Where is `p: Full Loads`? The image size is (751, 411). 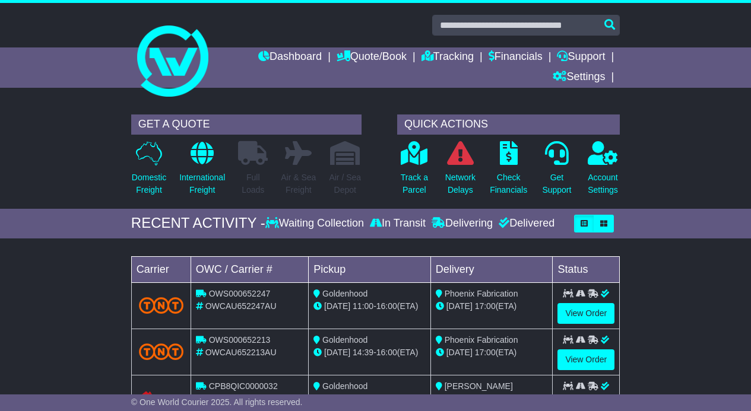
p: Full Loads is located at coordinates (253, 184).